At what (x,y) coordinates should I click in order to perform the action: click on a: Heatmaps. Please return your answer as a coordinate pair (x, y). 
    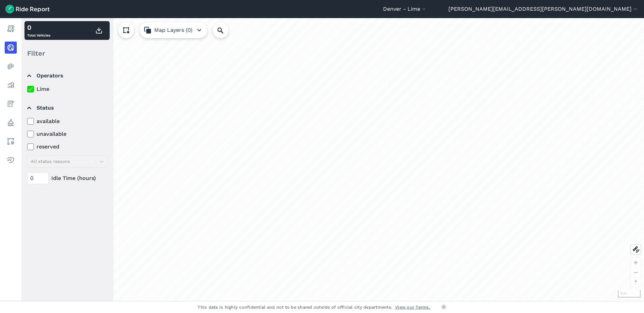
    Looking at the image, I should click on (11, 66).